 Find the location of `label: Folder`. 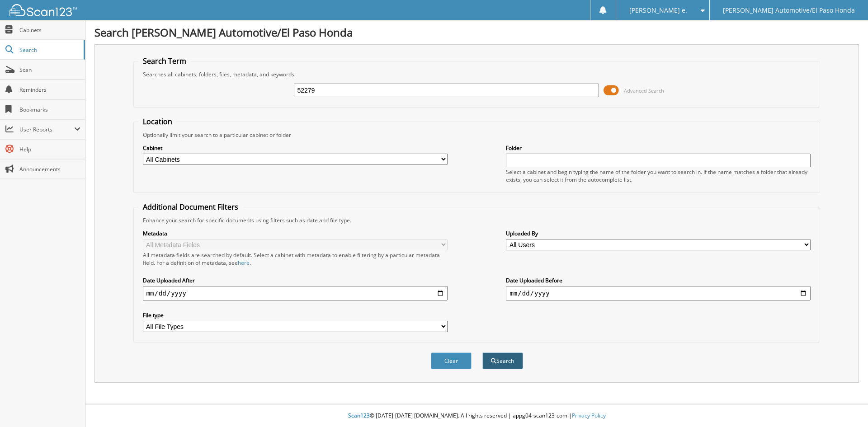

label: Folder is located at coordinates (658, 148).